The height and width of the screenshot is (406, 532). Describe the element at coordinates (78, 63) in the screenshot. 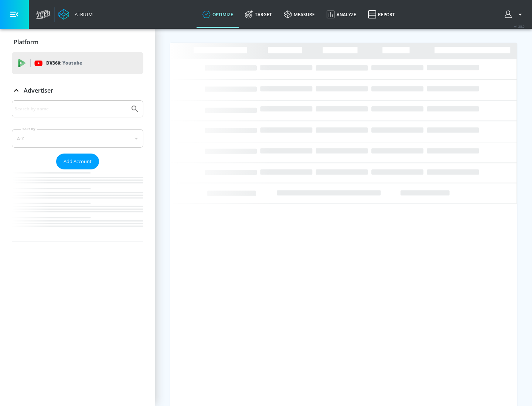

I see `div: DV360: Youtube` at that location.